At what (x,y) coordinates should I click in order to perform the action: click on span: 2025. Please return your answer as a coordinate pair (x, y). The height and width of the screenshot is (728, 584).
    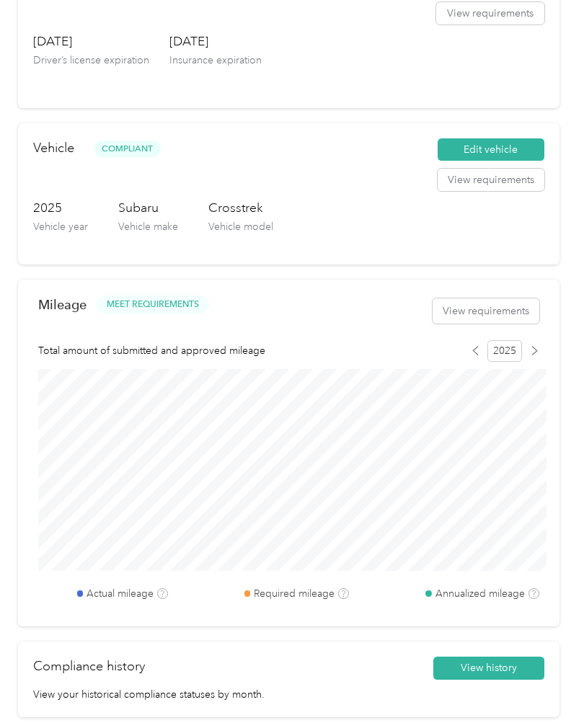
    Looking at the image, I should click on (505, 351).